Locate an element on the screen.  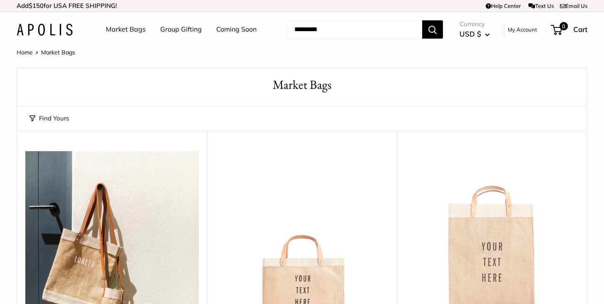
a: Group Gifting is located at coordinates (181, 29).